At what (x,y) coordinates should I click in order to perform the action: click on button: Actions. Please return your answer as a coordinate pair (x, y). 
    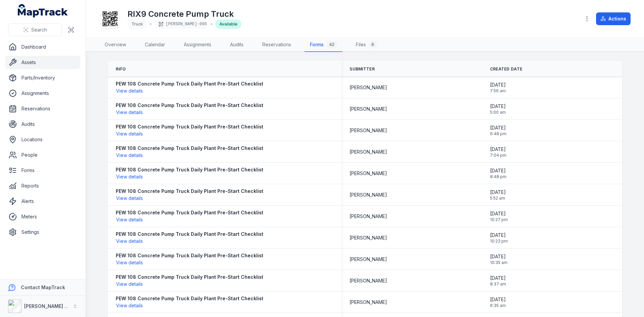
    Looking at the image, I should click on (613, 19).